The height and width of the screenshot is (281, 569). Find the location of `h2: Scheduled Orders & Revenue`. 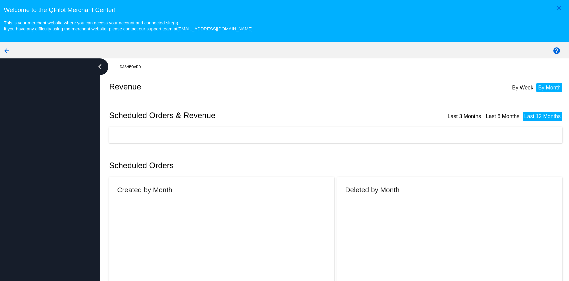

h2: Scheduled Orders & Revenue is located at coordinates (223, 115).